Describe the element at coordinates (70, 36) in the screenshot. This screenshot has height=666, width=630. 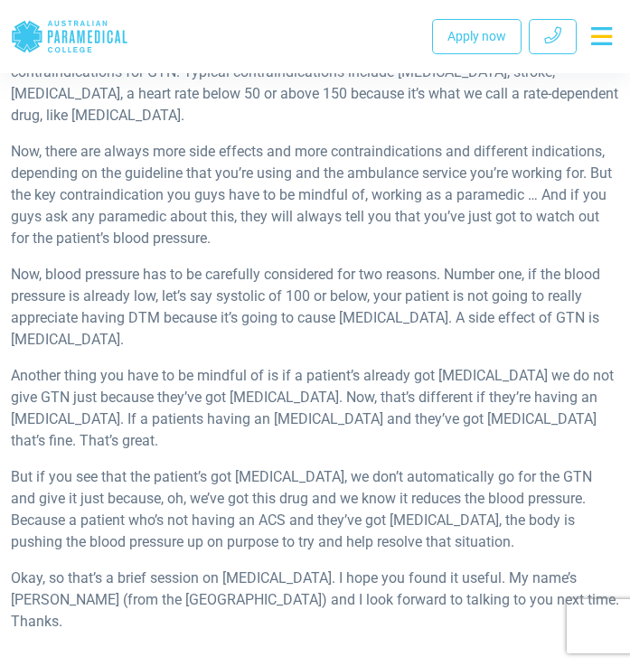
I see `a: Australian Paramedical College` at that location.